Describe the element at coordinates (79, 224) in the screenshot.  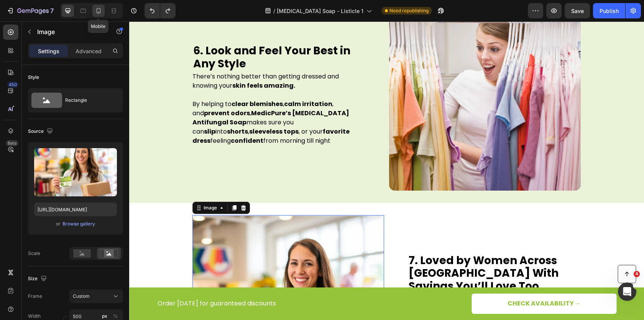
I see `button: Browse gallery` at that location.